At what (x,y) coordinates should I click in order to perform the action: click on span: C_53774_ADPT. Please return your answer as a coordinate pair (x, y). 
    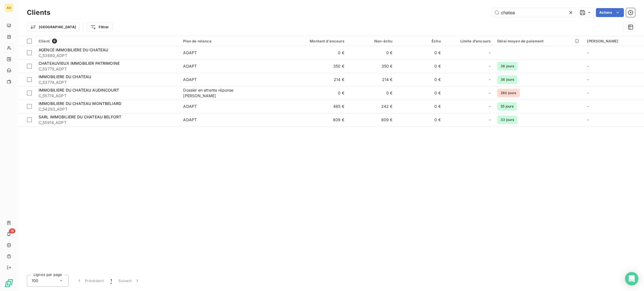
    Looking at the image, I should click on (107, 83).